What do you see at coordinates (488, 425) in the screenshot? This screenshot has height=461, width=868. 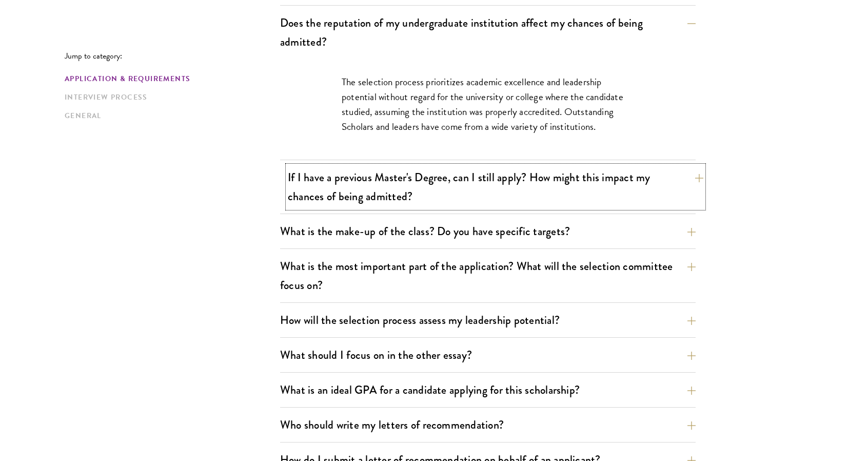 I see `button: Who should write my letters of recommendation?` at bounding box center [488, 425].